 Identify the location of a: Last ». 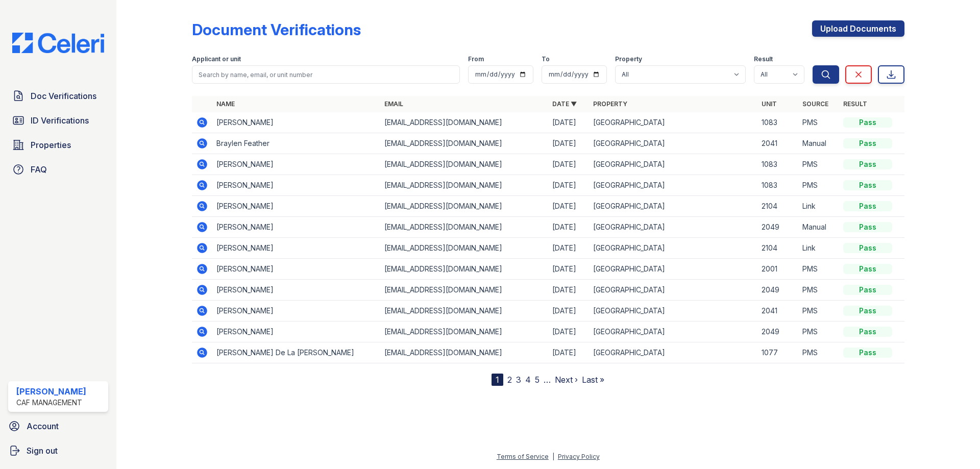
(593, 380).